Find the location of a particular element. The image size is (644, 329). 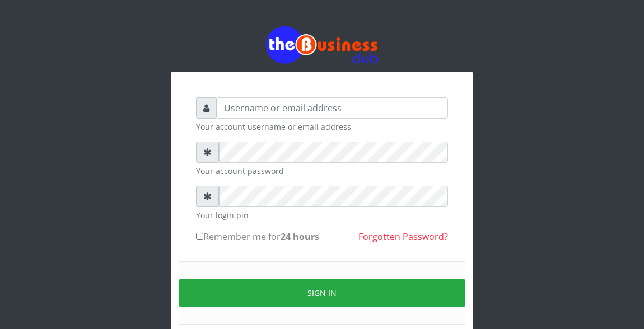

input: Remember me for24 hours is located at coordinates (199, 236).